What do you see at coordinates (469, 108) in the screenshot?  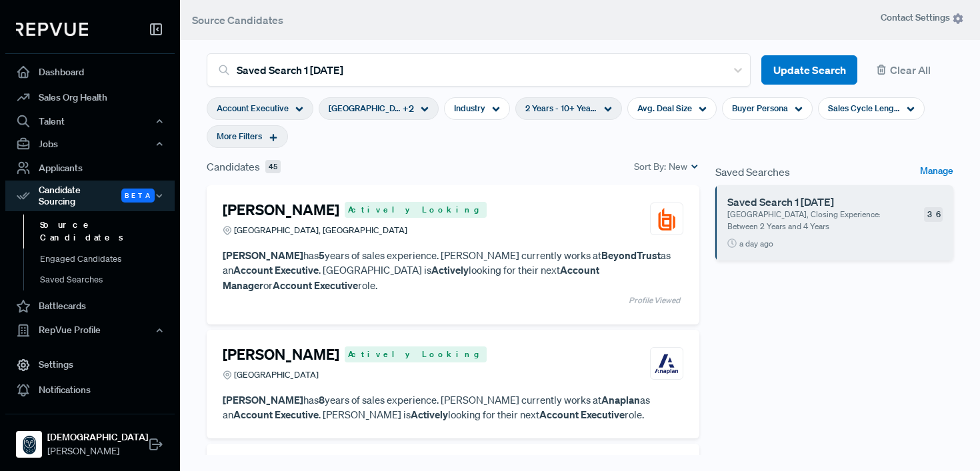 I see `span: Industry` at bounding box center [469, 108].